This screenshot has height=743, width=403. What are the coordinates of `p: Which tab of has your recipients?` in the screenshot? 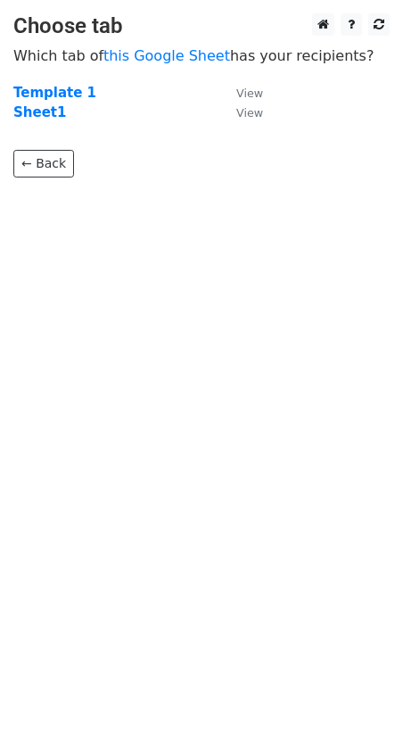 It's located at (201, 55).